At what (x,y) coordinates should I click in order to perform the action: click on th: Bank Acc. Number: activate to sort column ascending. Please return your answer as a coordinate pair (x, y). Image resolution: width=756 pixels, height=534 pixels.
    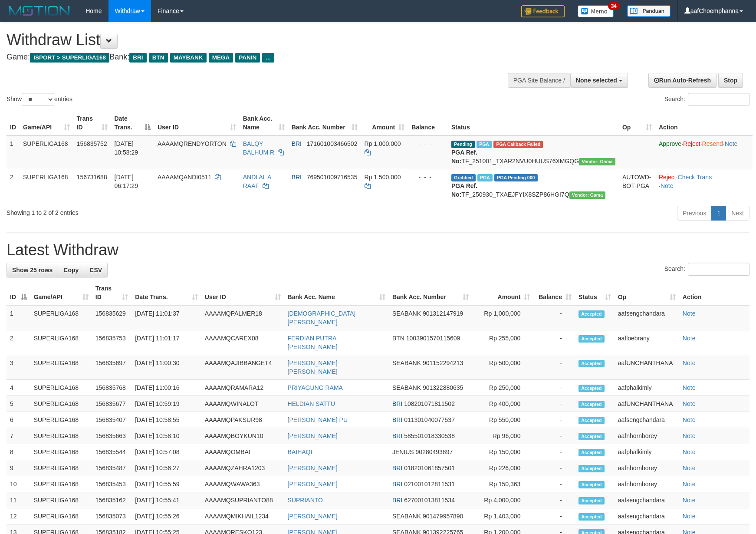
    Looking at the image, I should click on (431, 292).